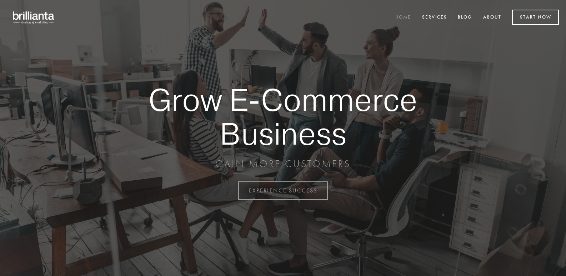 Image resolution: width=566 pixels, height=276 pixels. Describe the element at coordinates (34, 18) in the screenshot. I see `img: brillianta - research, strategy, marketing` at that location.